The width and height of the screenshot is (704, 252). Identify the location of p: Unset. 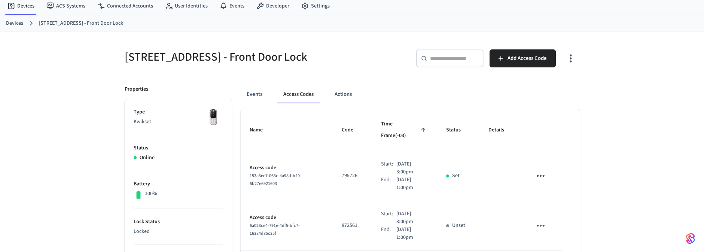
(458, 225).